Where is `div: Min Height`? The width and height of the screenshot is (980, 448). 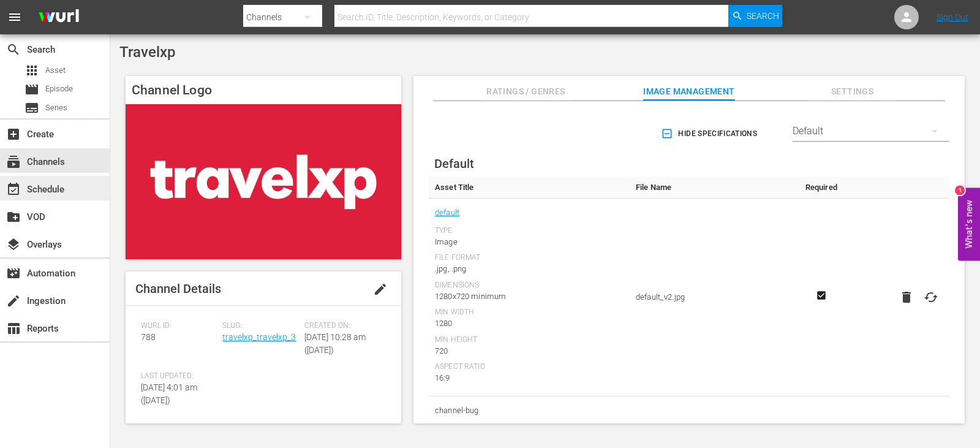 div: Min Height is located at coordinates (529, 340).